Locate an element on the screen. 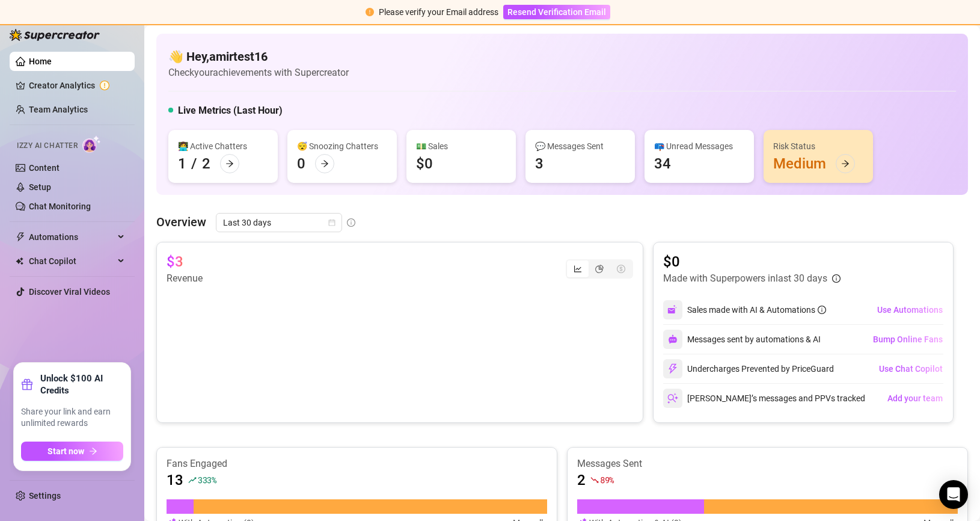  div: 34 is located at coordinates (662, 163).